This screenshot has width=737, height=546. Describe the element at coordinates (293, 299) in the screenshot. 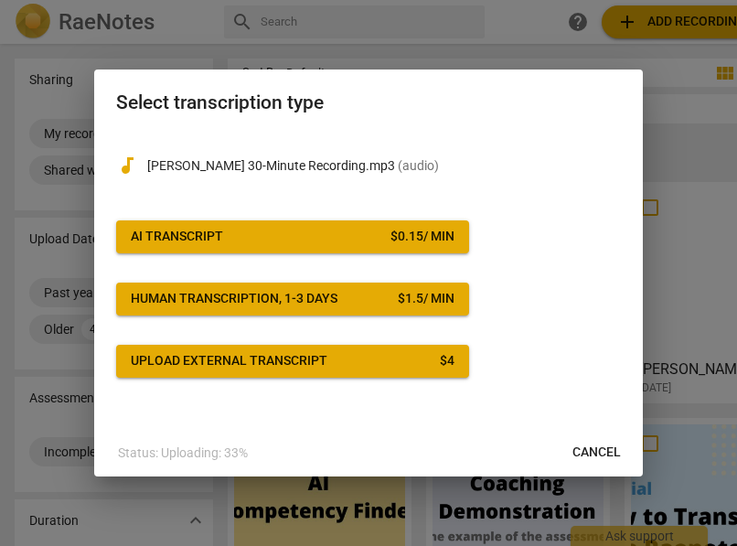

I see `button: Human transcription, 1-3 days$1.5/ min` at that location.